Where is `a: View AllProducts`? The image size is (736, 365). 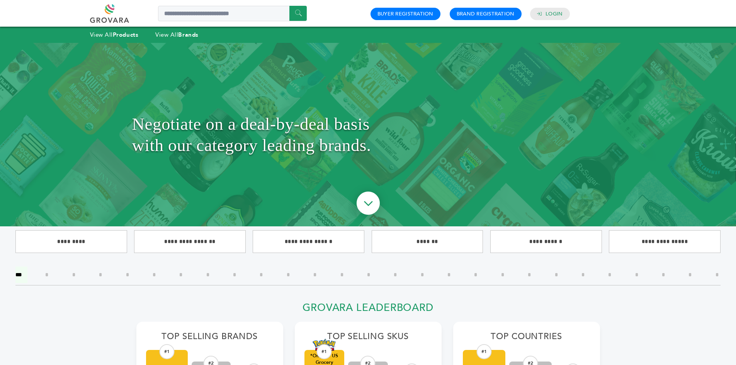 a: View AllProducts is located at coordinates (114, 35).